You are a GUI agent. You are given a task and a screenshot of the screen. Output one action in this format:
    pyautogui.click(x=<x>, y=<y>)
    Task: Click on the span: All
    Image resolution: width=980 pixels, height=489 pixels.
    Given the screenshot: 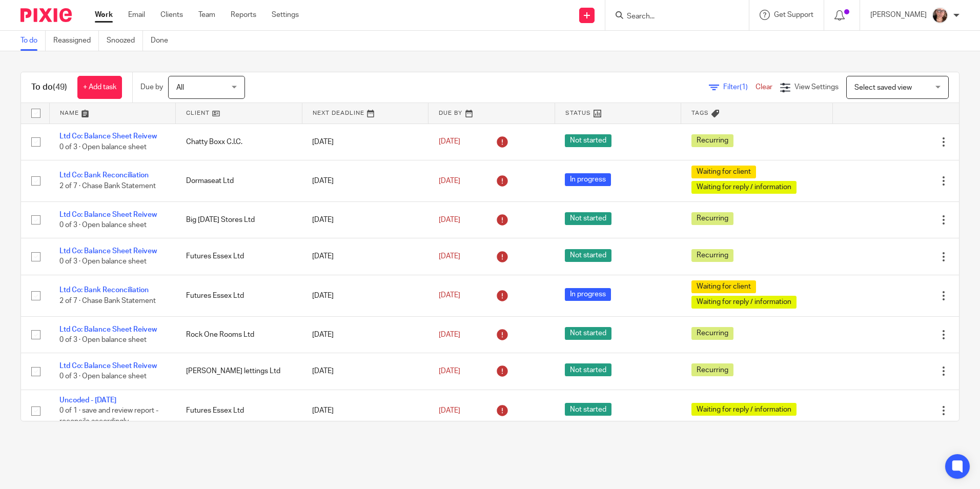 What is the action you would take?
    pyautogui.click(x=180, y=88)
    